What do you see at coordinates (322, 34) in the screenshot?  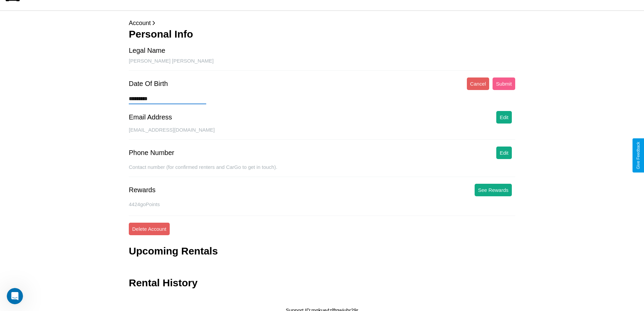 I see `h3: Personal Info` at bounding box center [322, 34].